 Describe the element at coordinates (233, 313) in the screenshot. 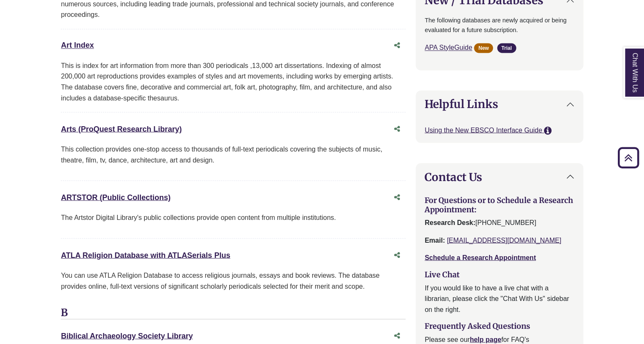

I see `h3: B` at that location.